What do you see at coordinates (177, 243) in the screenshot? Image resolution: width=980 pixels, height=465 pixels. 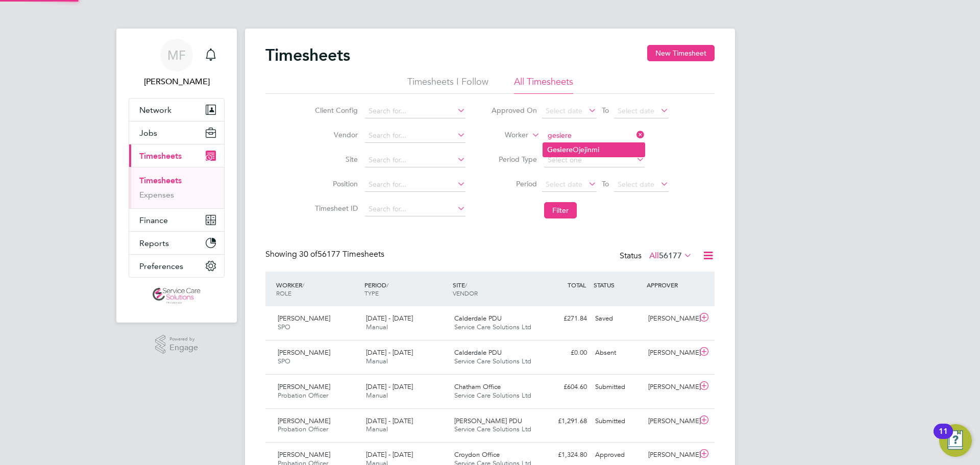 I see `button: Reports` at bounding box center [177, 243].